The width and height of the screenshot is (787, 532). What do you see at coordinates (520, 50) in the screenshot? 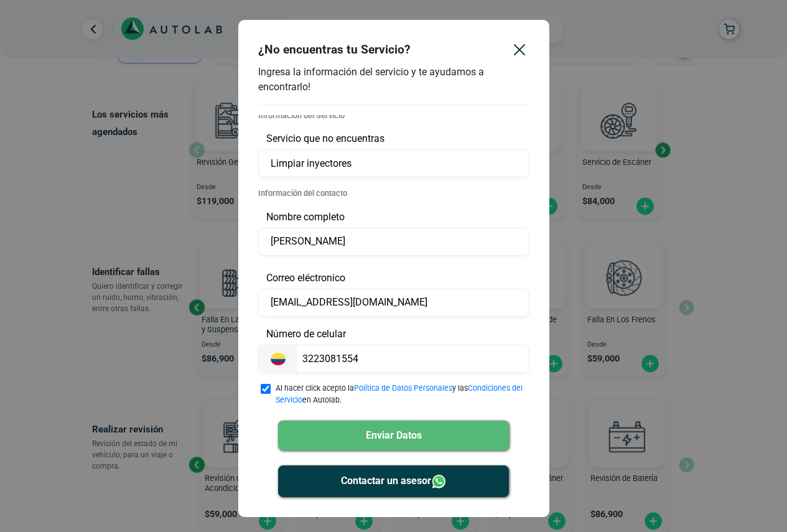
I see `button: Close` at bounding box center [520, 50].